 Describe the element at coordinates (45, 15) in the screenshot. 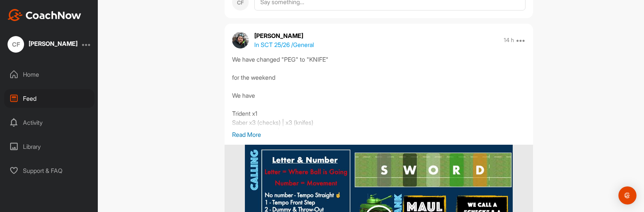

I see `img: CoachNow` at that location.